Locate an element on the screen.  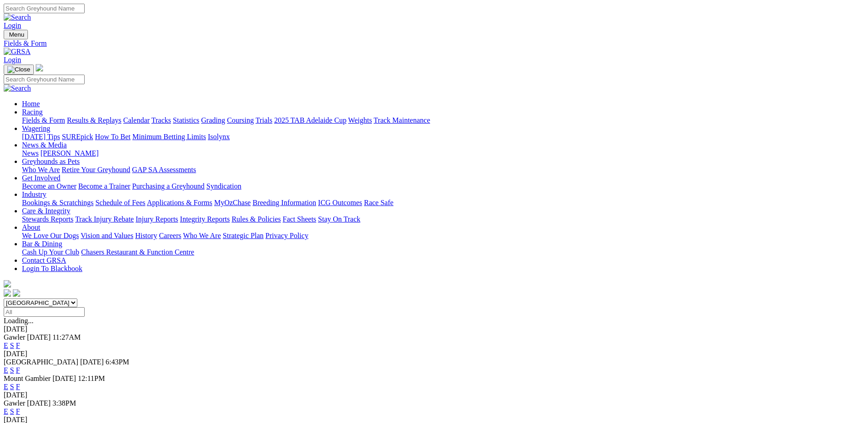
a: Schedule of Fees is located at coordinates (119, 202).